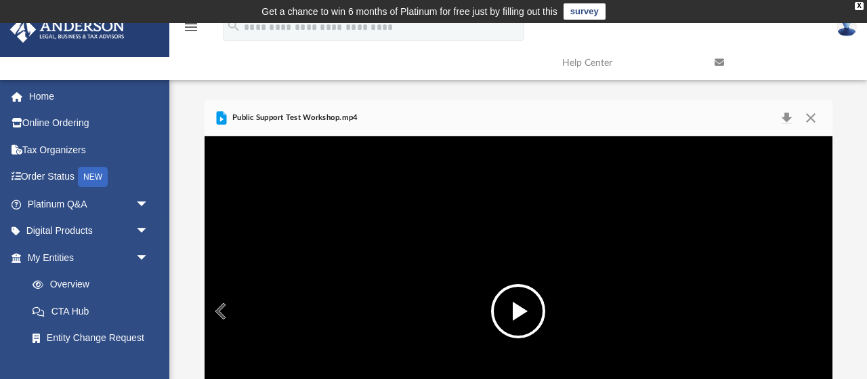 This screenshot has height=379, width=867. Describe the element at coordinates (409, 12) in the screenshot. I see `div: Get a chance to win 6 months of Platinum for free just by filling out this` at that location.